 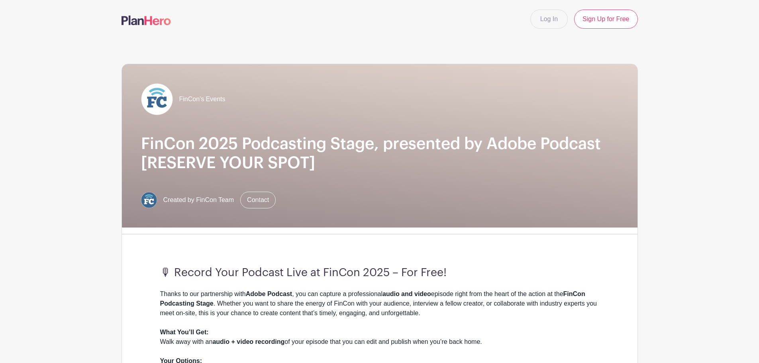 What do you see at coordinates (146, 20) in the screenshot?
I see `img: logo-507f7623f17ff9eddc593b1ce0a138ce2505c220e1c5a4e2b4648c50719b7d32.svg` at bounding box center [146, 20].